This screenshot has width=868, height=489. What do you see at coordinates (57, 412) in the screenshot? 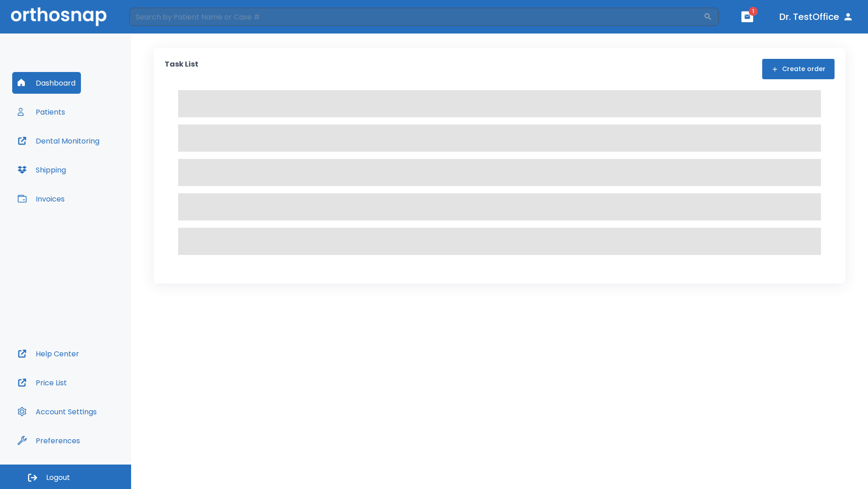
I see `button: Account Settings` at bounding box center [57, 412].